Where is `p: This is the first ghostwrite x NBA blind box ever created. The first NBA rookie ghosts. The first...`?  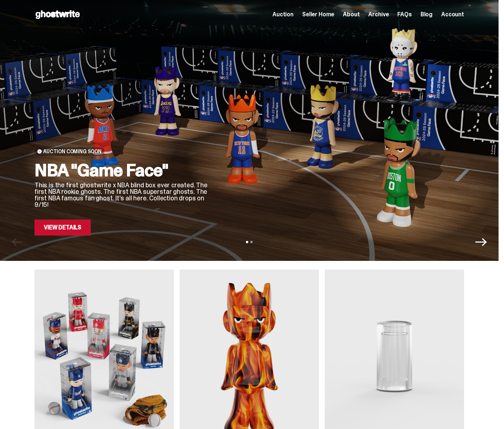 p: This is the first ghostwrite x NBA blind box ever created. The first NBA rookie ghosts. The first... is located at coordinates (121, 195).